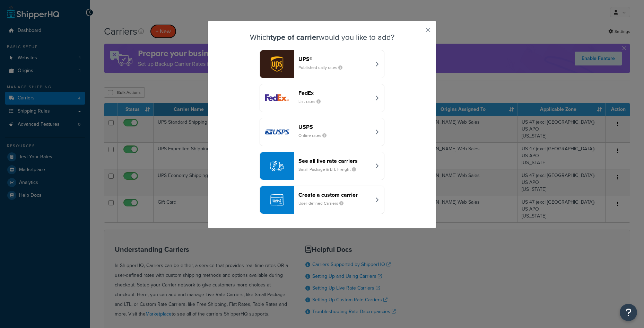  What do you see at coordinates (277, 132) in the screenshot?
I see `img: usps logo` at bounding box center [277, 132].